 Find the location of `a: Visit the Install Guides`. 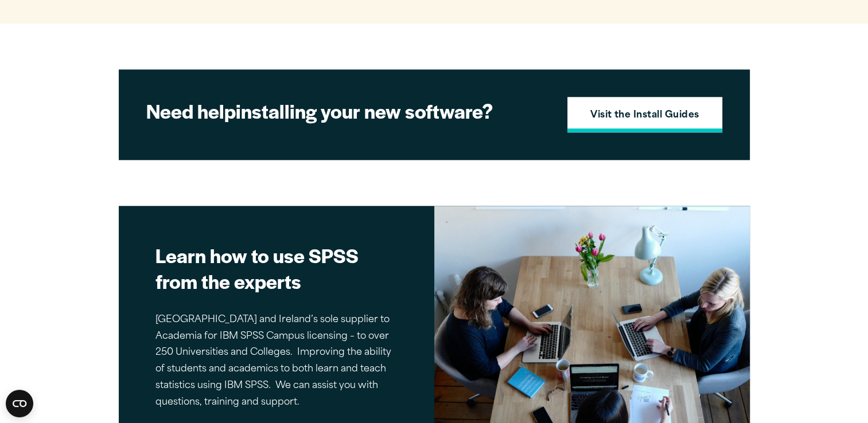

a: Visit the Install Guides is located at coordinates (645, 115).